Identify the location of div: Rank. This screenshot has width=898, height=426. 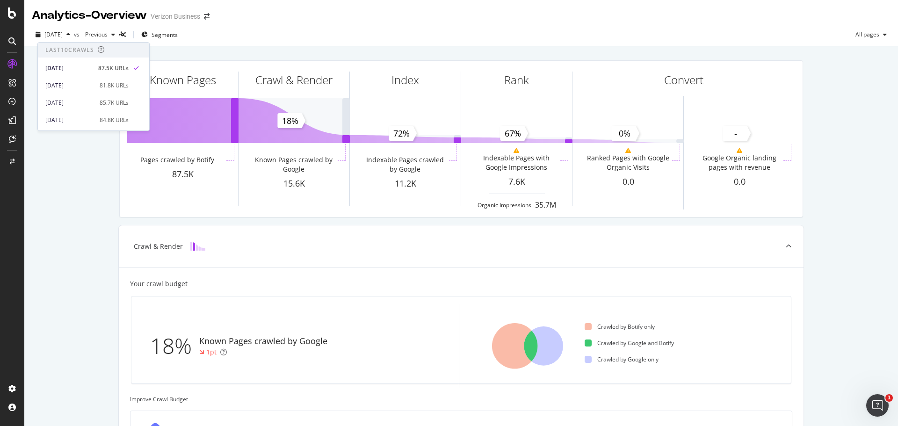
(517, 80).